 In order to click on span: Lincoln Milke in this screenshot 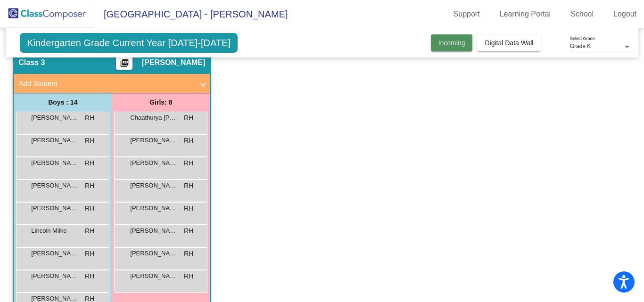, I will do `click(55, 231)`.